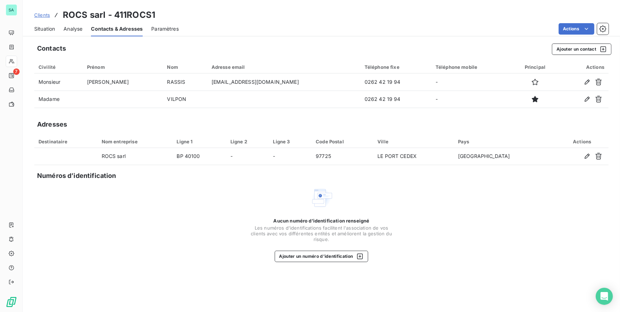 This screenshot has width=620, height=312. Describe the element at coordinates (73, 29) in the screenshot. I see `span: Analyse` at that location.